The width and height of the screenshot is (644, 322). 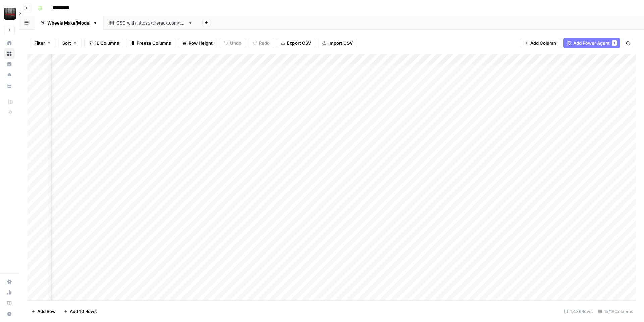 What do you see at coordinates (104, 43) in the screenshot?
I see `button: 16 Columns` at bounding box center [104, 43].